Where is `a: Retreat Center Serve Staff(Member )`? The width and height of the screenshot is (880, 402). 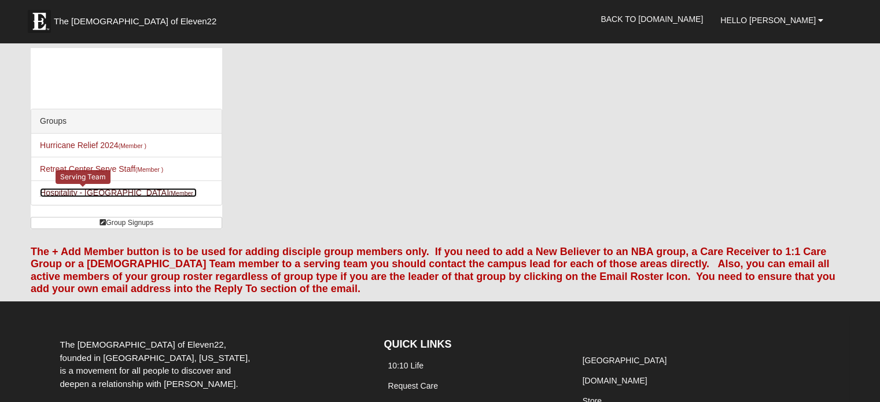 a: Retreat Center Serve Staff(Member ) is located at coordinates (101, 169).